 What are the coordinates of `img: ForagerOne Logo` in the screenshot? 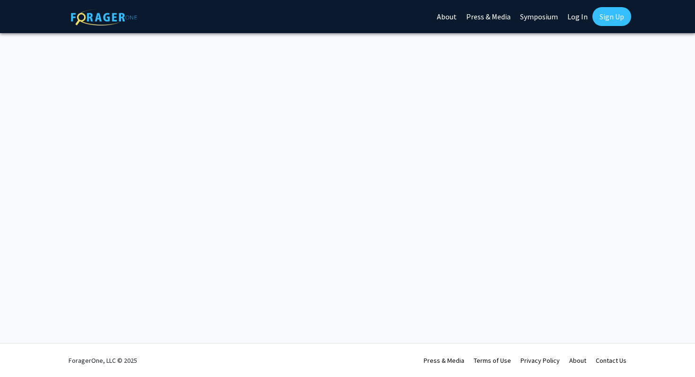 It's located at (104, 17).